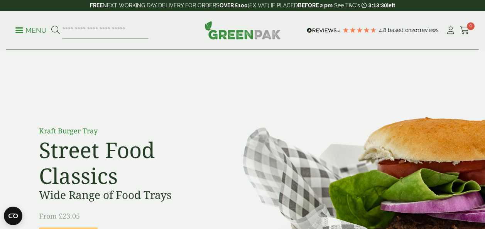  What do you see at coordinates (429, 30) in the screenshot?
I see `span: reviews` at bounding box center [429, 30].